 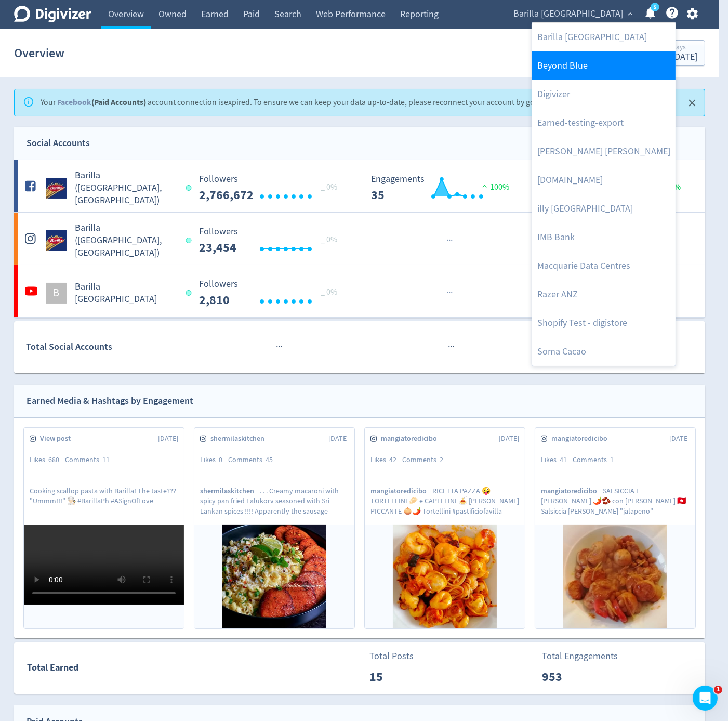 I want to click on a: Beyond Blue, so click(x=604, y=66).